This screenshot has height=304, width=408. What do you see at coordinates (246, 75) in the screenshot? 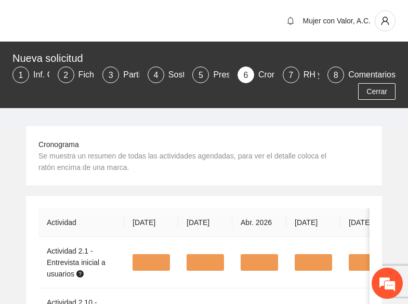
I see `span: 6` at bounding box center [246, 75].